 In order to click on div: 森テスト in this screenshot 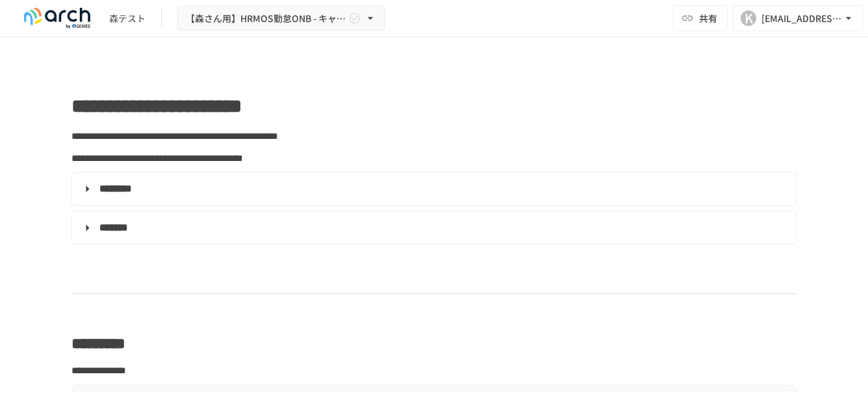, I will do `click(127, 18)`.